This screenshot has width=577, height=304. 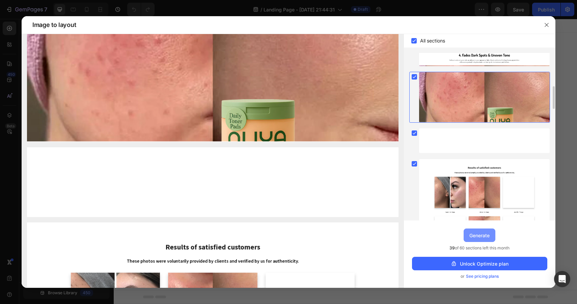 What do you see at coordinates (479, 235) in the screenshot?
I see `div: Generate` at bounding box center [479, 235].